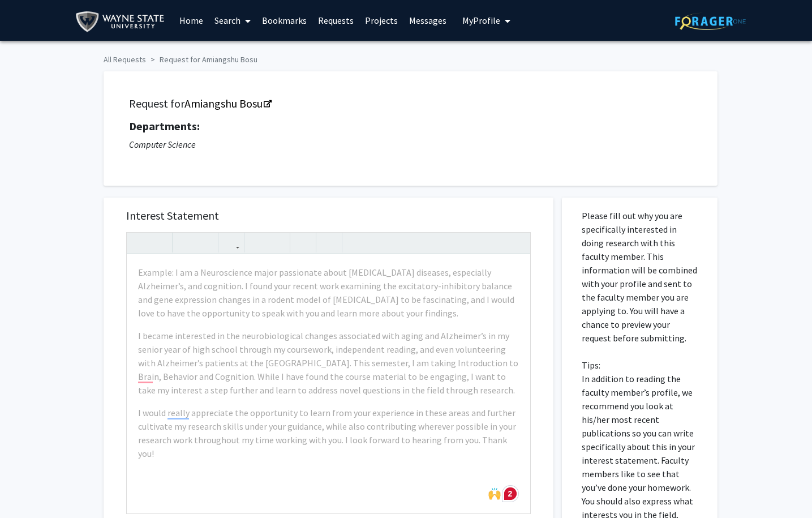  What do you see at coordinates (122, 21) in the screenshot?
I see `img: Wayne State University Logo` at bounding box center [122, 21].